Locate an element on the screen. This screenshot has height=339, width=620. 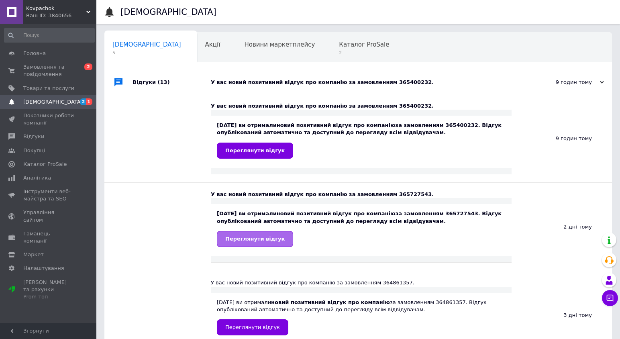
span: (13) is located at coordinates (164, 82).